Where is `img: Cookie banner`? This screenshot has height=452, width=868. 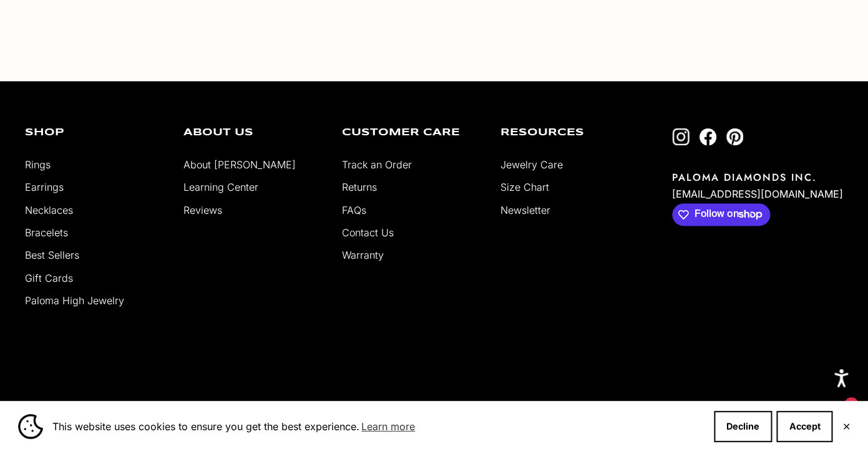
img: Cookie banner is located at coordinates (31, 427).